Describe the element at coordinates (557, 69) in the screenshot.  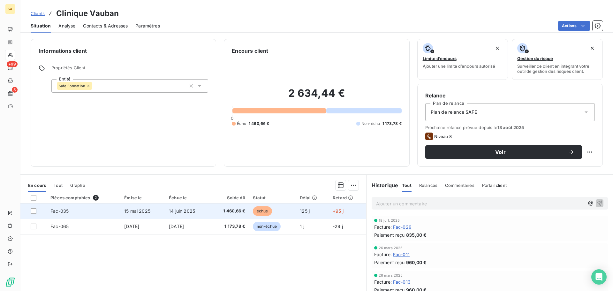
I see `span: Surveiller ce client en intégrant votre outil de gestion des risques client.` at that location.